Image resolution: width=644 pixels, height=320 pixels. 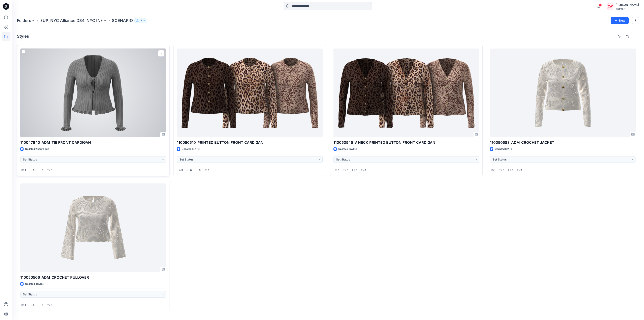 I want to click on a: 110050545_V NECK PRINTED BUTTON FRONT CARDIGAN, so click(x=406, y=93).